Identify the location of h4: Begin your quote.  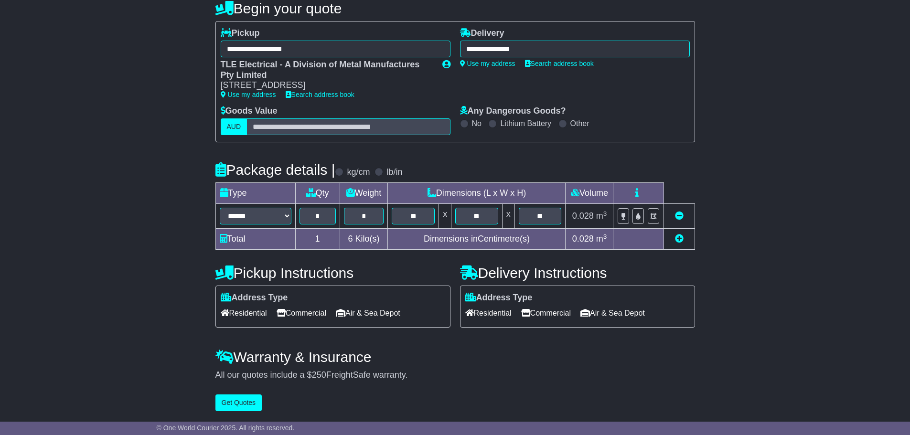
(455, 8).